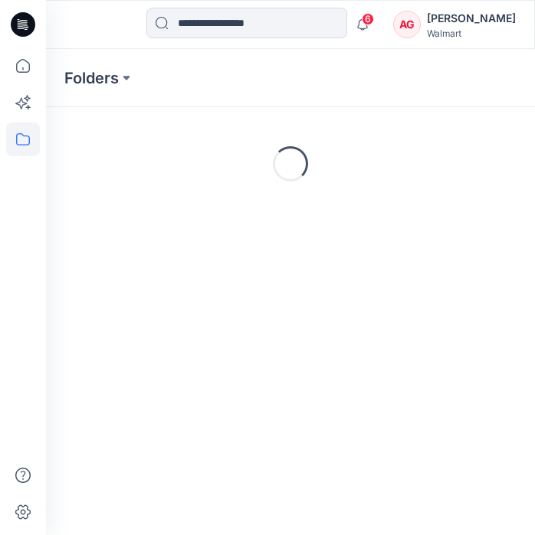 The image size is (535, 535). Describe the element at coordinates (471, 33) in the screenshot. I see `div: Walmart` at that location.